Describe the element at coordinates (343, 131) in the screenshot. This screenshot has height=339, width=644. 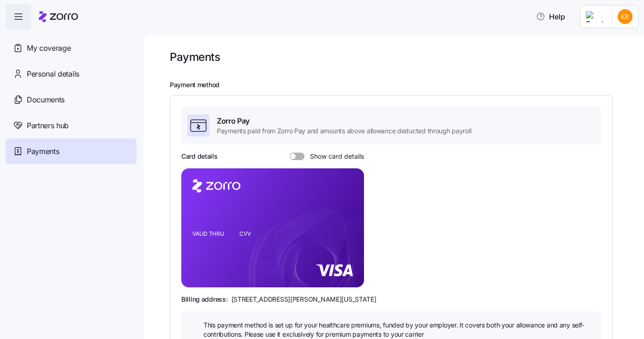
I see `span: Payments paid from Zorro Pay and amounts above allowance deducted through payroll` at that location.